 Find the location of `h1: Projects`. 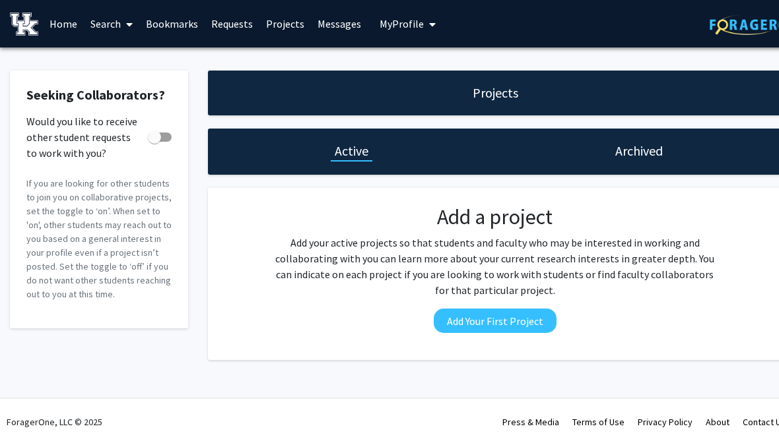

h1: Projects is located at coordinates (495, 93).